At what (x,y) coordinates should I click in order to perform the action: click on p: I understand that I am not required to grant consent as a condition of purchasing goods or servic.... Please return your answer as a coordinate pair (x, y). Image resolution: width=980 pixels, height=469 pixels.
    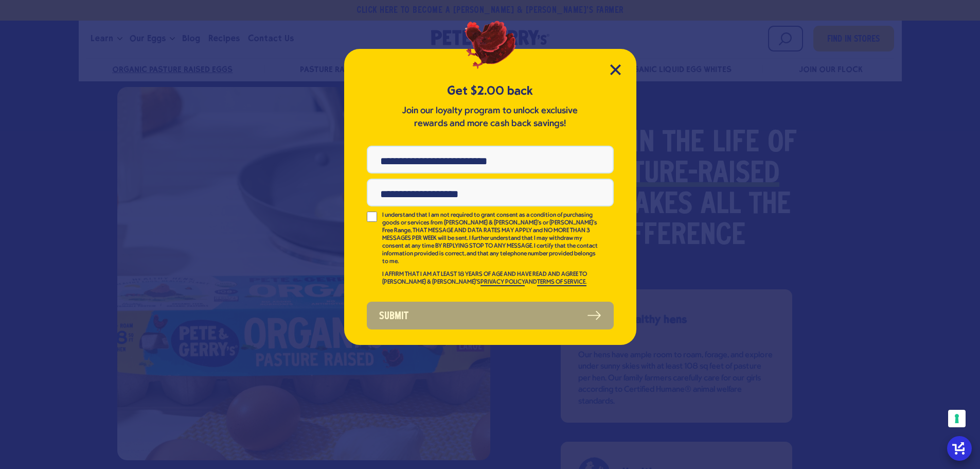
    Looking at the image, I should click on (491, 238).